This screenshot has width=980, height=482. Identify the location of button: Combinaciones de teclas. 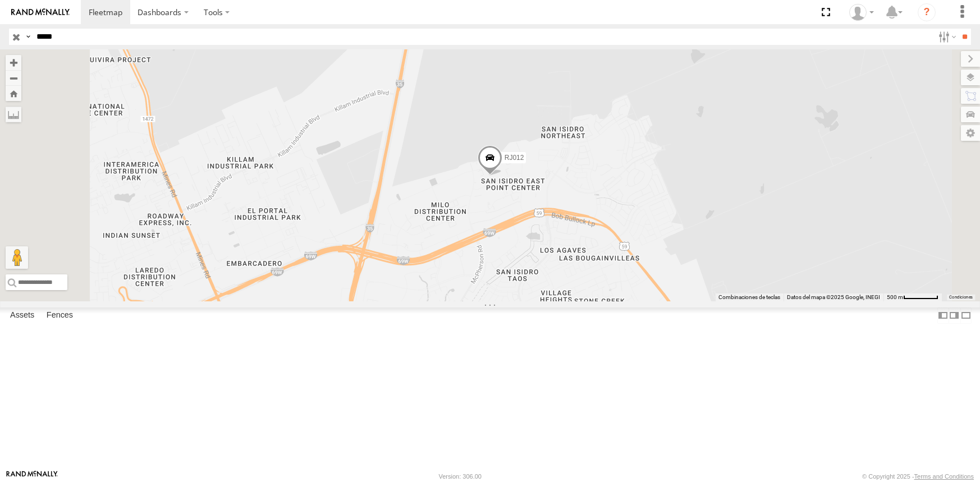
(749, 298).